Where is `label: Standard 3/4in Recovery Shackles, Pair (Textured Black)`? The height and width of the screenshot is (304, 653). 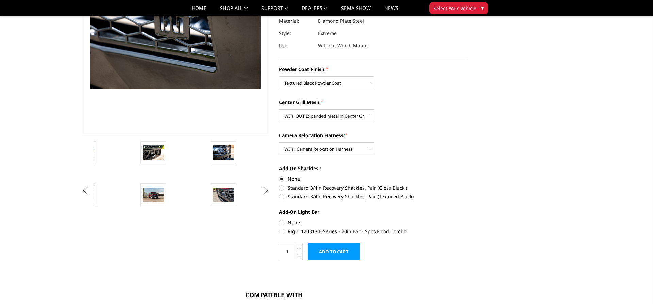 label: Standard 3/4in Recovery Shackles, Pair (Textured Black) is located at coordinates (373, 196).